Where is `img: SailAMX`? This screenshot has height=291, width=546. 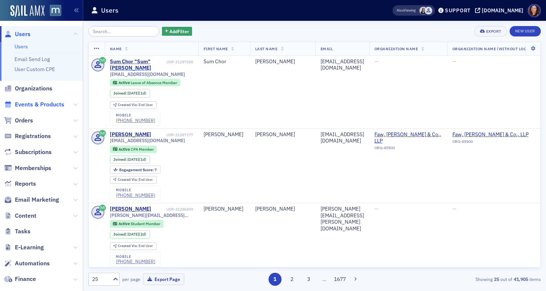
img: SailAMX is located at coordinates (28, 11).